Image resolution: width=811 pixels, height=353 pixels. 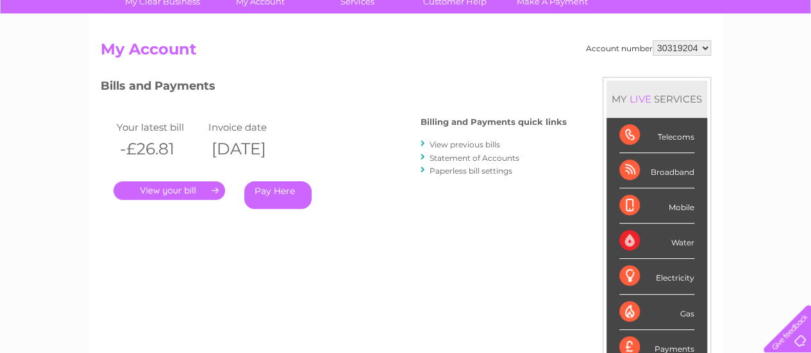 What do you see at coordinates (465, 144) in the screenshot?
I see `a: View previous bills` at bounding box center [465, 144].